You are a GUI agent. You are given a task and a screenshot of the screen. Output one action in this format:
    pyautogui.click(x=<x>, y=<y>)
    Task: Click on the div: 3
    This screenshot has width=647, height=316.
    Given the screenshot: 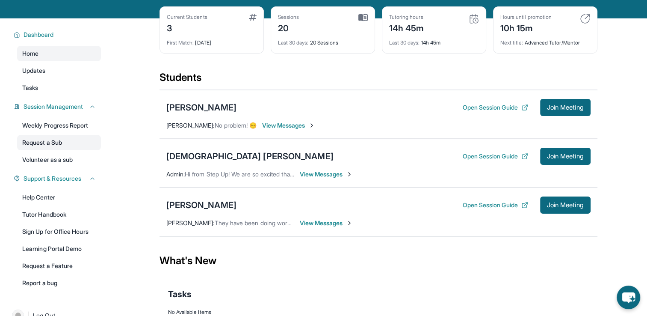 What is the action you would take?
    pyautogui.click(x=187, y=27)
    